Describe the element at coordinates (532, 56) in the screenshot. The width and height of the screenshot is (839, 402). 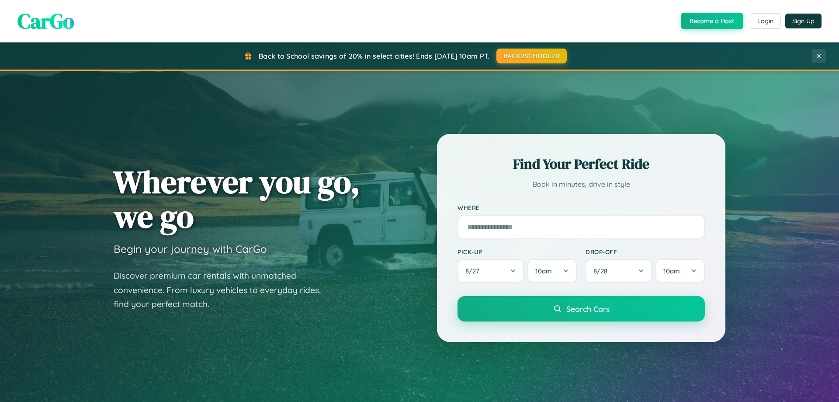
I see `button: BACK2SCHOOL20` at that location.